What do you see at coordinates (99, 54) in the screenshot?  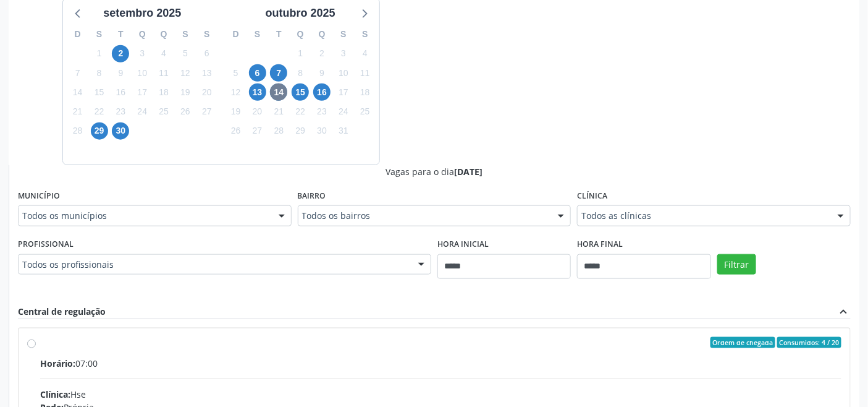 I see `span: segunda-feira, 1 de setembro de 2025` at bounding box center [99, 54].